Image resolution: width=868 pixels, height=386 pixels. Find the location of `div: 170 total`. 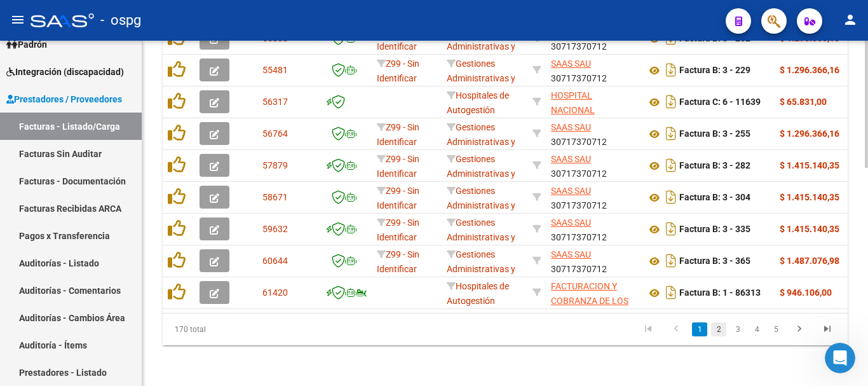

div: 170 total is located at coordinates (230, 329).